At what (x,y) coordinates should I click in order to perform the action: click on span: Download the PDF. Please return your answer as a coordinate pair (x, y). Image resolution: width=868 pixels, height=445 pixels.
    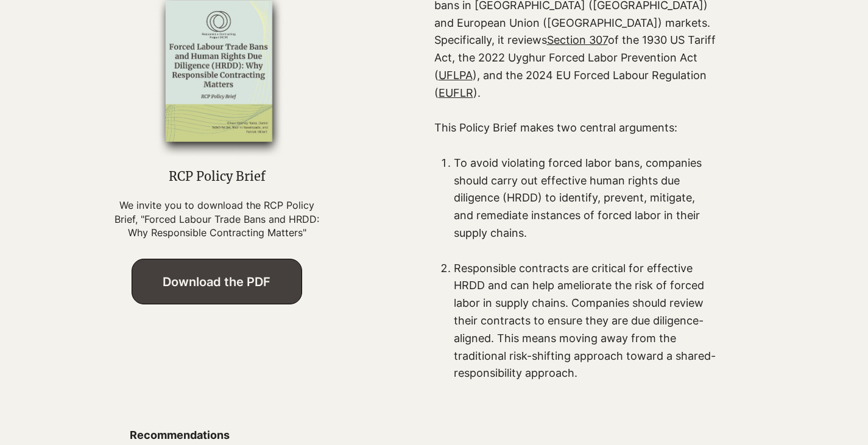
    Looking at the image, I should click on (216, 282).